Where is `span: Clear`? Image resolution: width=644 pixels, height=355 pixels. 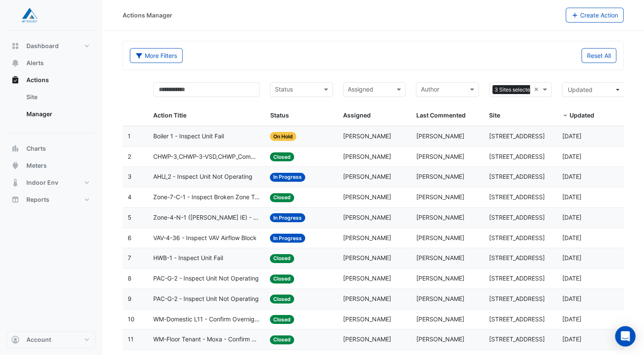 span: Clear is located at coordinates (537, 89).